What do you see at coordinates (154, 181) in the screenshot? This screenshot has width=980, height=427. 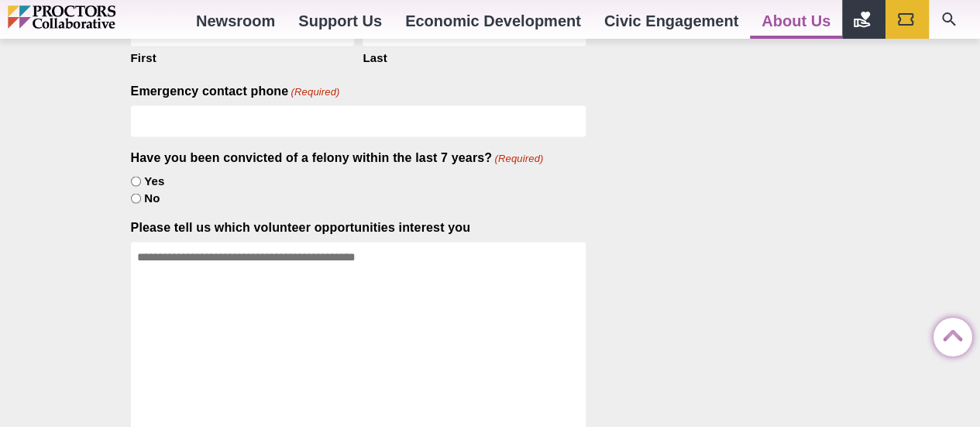 I see `label: Yes` at bounding box center [154, 181].